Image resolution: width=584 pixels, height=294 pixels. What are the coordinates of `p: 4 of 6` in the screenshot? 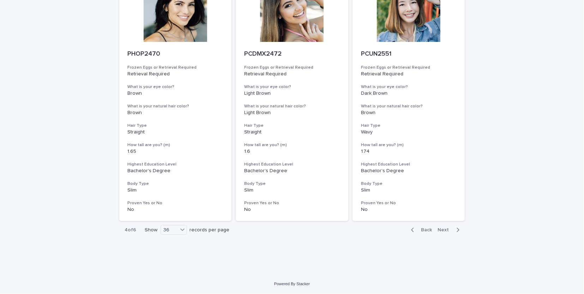 It's located at (130, 230).